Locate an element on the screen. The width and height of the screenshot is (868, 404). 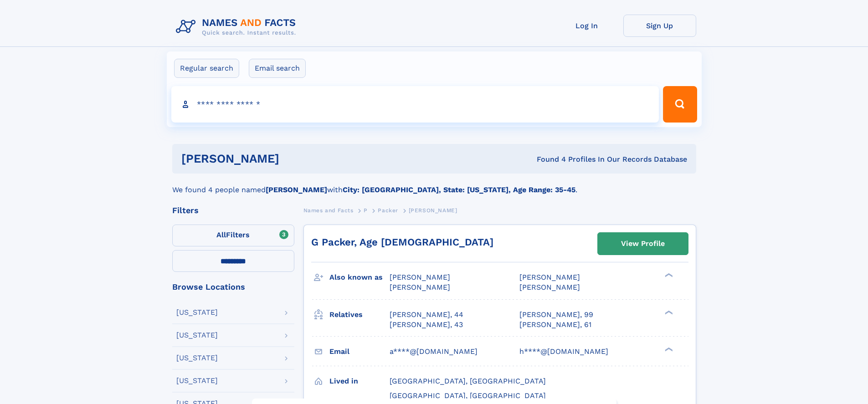
label: Email search is located at coordinates (277, 68).